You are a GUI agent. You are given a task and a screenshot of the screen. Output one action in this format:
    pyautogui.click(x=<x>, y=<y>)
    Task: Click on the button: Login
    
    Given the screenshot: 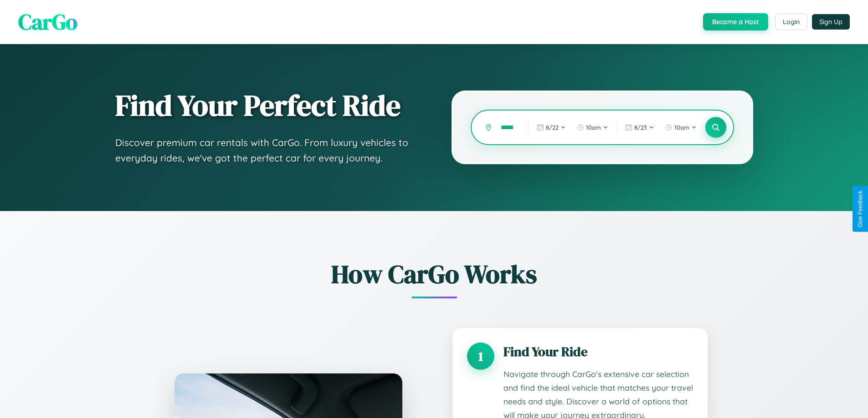 What is the action you would take?
    pyautogui.click(x=791, y=22)
    